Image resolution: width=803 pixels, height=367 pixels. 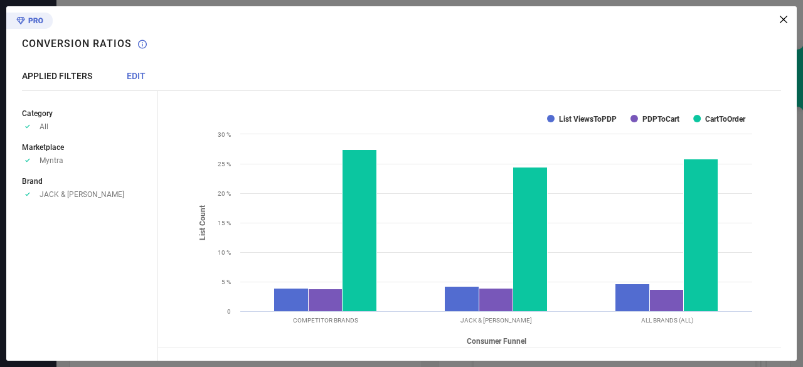 What do you see at coordinates (726, 119) in the screenshot?
I see `text: CartToOrder` at bounding box center [726, 119].